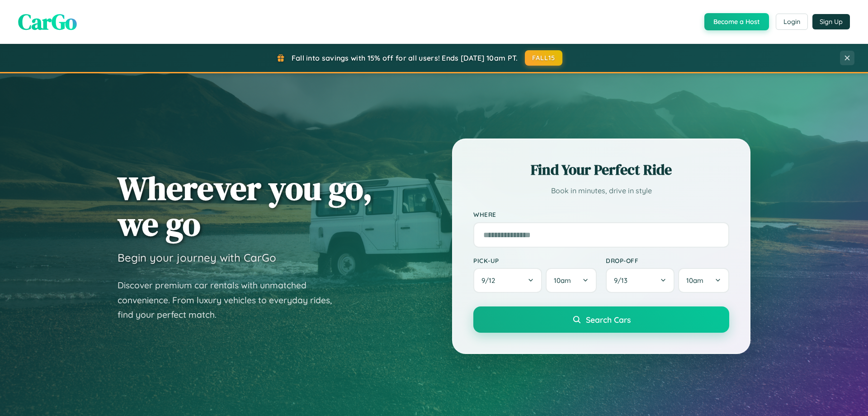  Describe the element at coordinates (608, 319) in the screenshot. I see `span: Search Cars` at that location.